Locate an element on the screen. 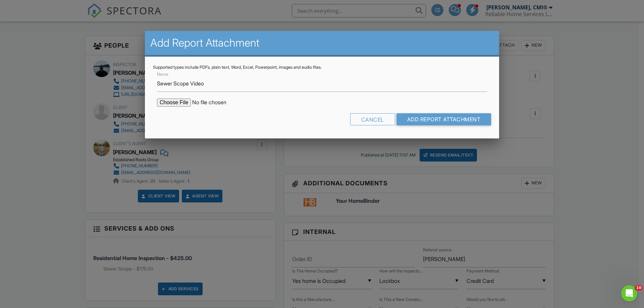 This screenshot has height=308, width=644. div: Cancel is located at coordinates (373, 119).